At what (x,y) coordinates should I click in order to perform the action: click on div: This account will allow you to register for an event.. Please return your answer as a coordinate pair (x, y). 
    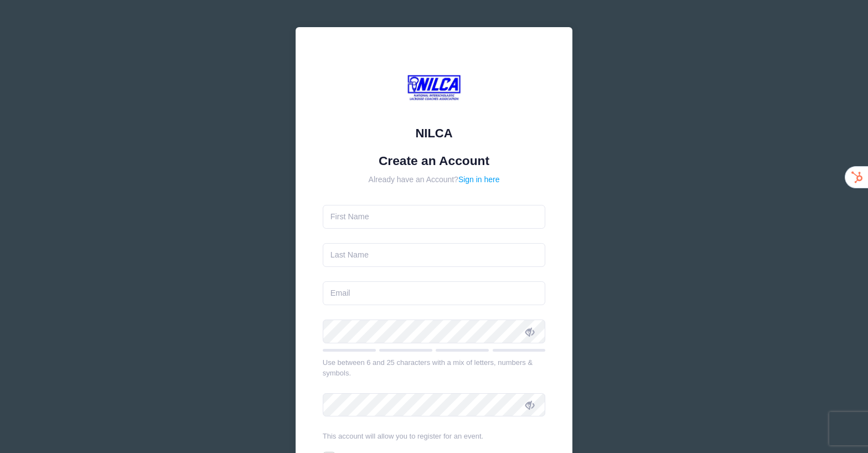
    Looking at the image, I should click on (434, 436).